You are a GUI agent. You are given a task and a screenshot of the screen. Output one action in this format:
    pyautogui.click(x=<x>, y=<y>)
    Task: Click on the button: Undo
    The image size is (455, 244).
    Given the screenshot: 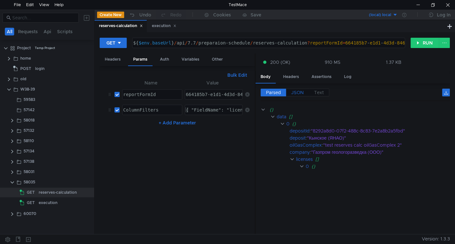 What is the action you would take?
    pyautogui.click(x=140, y=15)
    